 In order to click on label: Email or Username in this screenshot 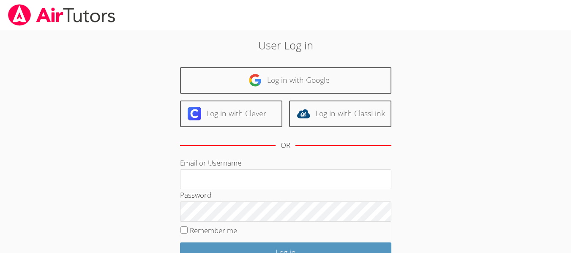, I will do `click(210, 163)`.